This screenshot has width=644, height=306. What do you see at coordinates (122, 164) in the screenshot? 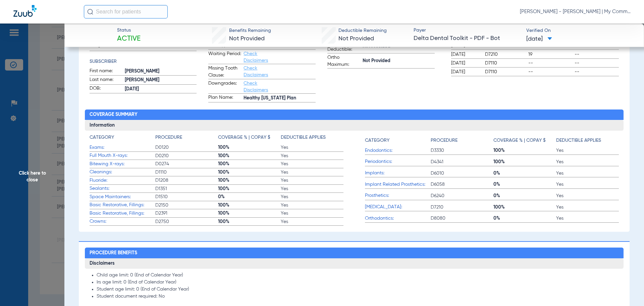
I see `span: Bitewing X-rays:` at bounding box center [122, 164].